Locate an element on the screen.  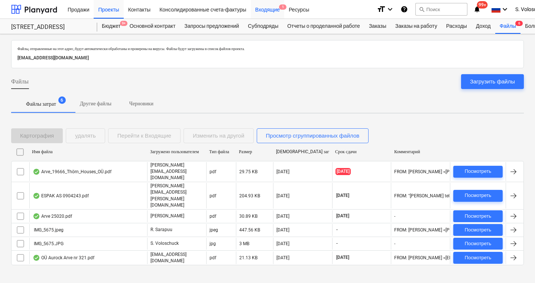
a: Запросы предложений is located at coordinates (211, 26).